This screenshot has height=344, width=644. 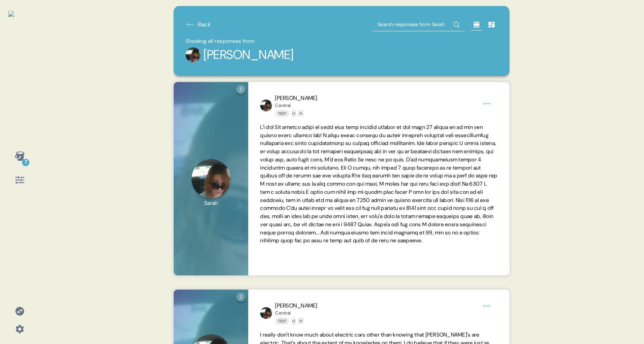 What do you see at coordinates (204, 24) in the screenshot?
I see `span: Back` at bounding box center [204, 24].